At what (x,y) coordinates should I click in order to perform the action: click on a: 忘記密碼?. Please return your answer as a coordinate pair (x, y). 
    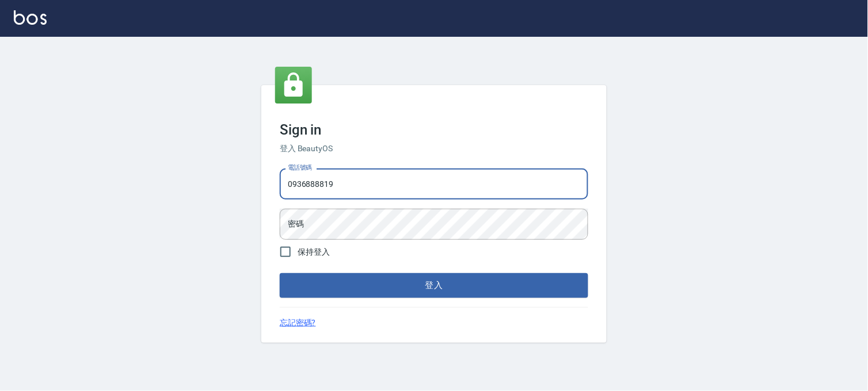
    Looking at the image, I should click on (298, 322).